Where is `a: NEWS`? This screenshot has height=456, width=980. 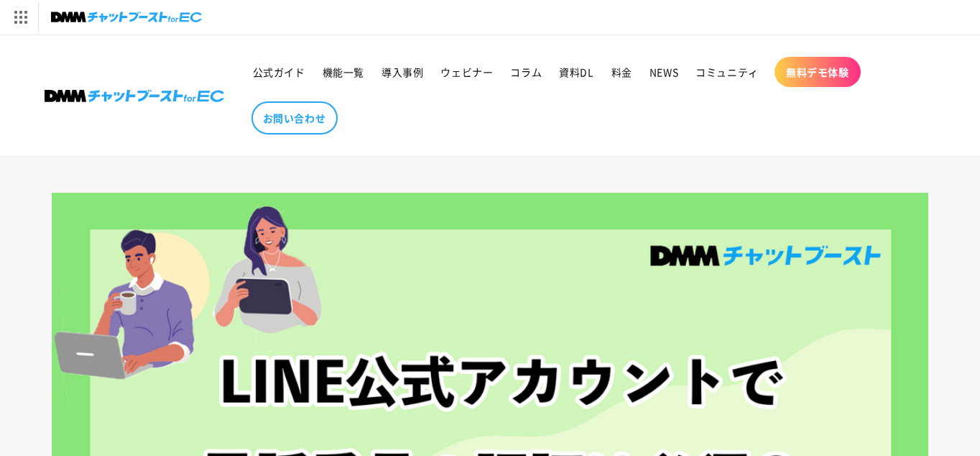 a: NEWS is located at coordinates (664, 72).